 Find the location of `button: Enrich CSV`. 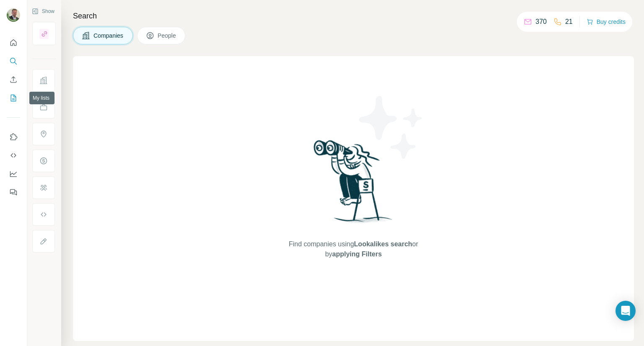

button: Enrich CSV is located at coordinates (13, 80).